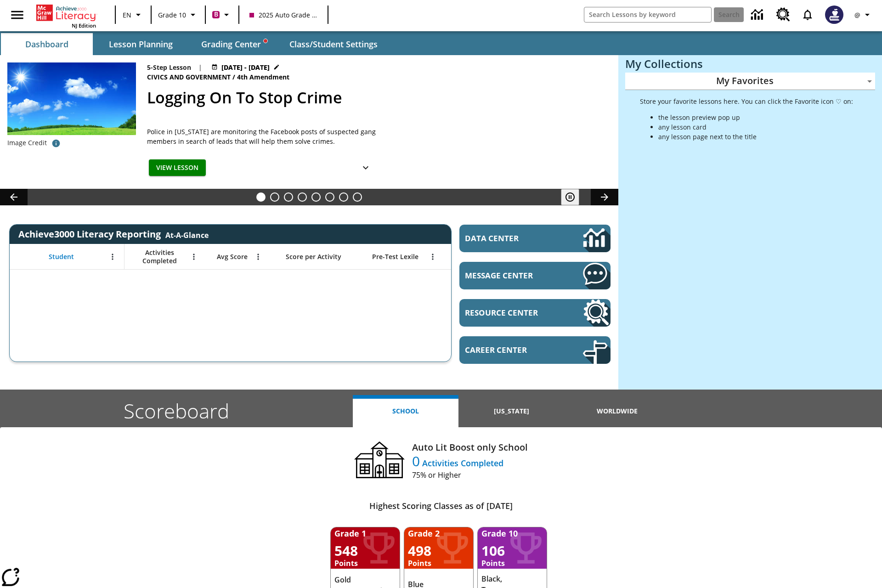 The image size is (882, 588). I want to click on button: Open side menu, so click(17, 15).